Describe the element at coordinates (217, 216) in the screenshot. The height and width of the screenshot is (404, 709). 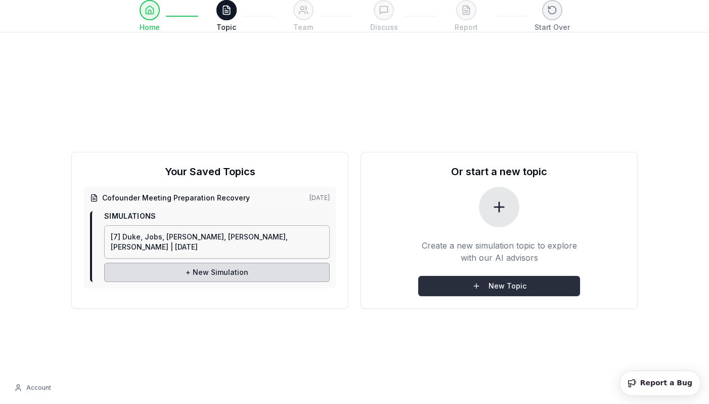
I see `p: Simulations` at that location.